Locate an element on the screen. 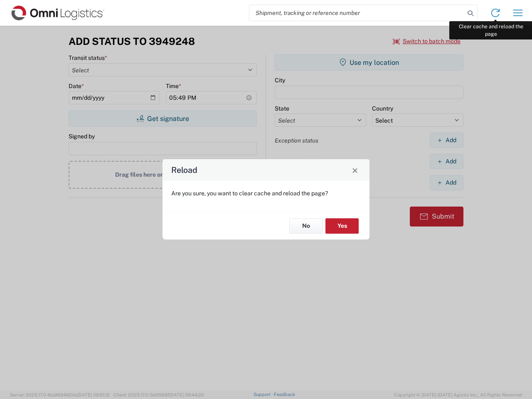 The height and width of the screenshot is (399, 532). h4: Reload is located at coordinates (184, 170).